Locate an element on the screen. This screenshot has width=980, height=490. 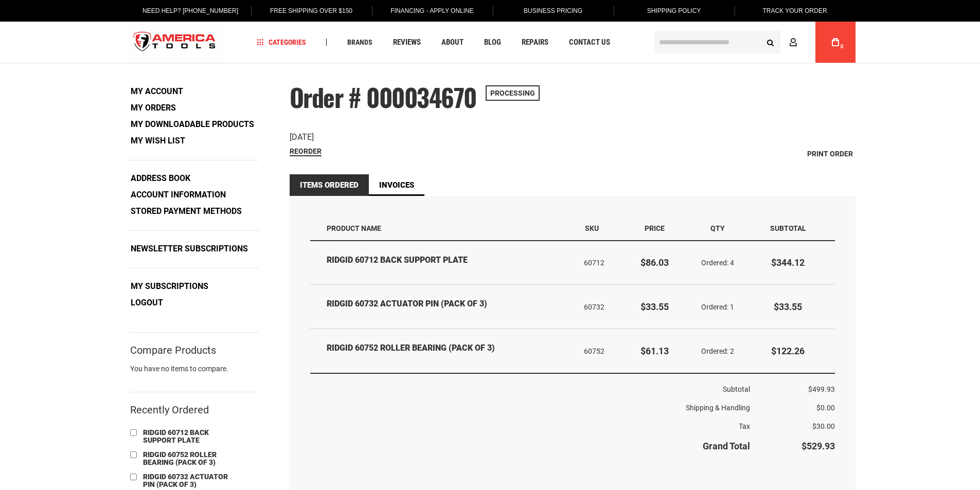
th: Product Name is located at coordinates (444, 229).